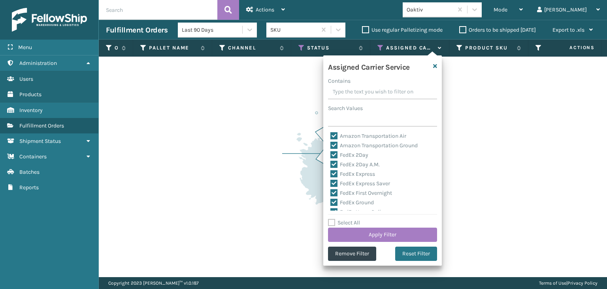  What do you see at coordinates (352, 253) in the screenshot?
I see `button: Remove Filter` at bounding box center [352, 253].